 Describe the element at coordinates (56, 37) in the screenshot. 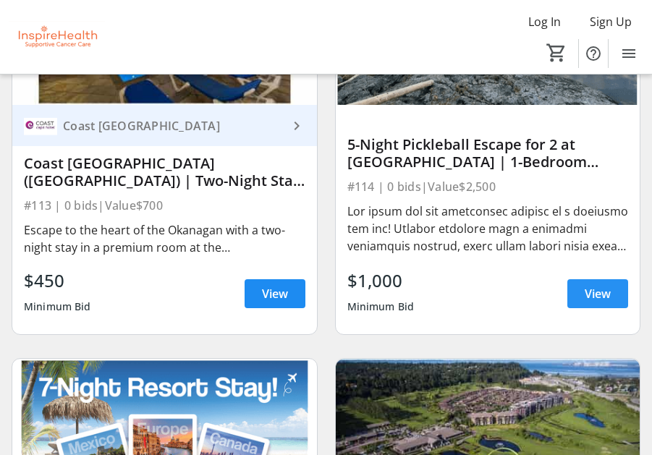

I see `img: InspireHealth Supportive Cancer Care's Logo` at that location.